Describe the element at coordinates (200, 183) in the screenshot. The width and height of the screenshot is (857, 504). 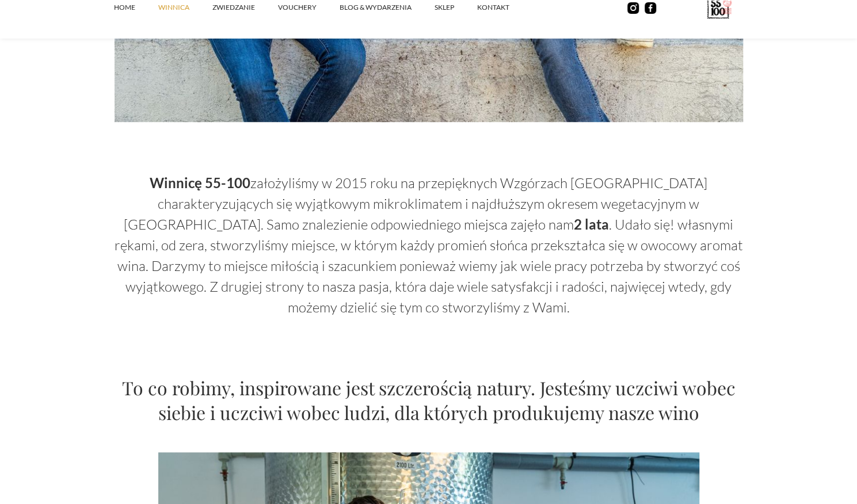
I see `strong: Winnicę 55-100` at that location.